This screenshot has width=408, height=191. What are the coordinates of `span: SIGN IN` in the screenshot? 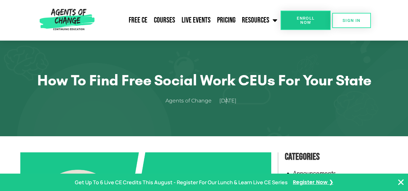 It's located at (351, 20).